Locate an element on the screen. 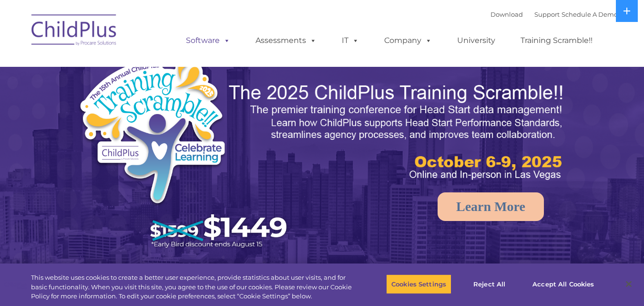 The width and height of the screenshot is (644, 306). button: Cookies Settings is located at coordinates (419, 284).